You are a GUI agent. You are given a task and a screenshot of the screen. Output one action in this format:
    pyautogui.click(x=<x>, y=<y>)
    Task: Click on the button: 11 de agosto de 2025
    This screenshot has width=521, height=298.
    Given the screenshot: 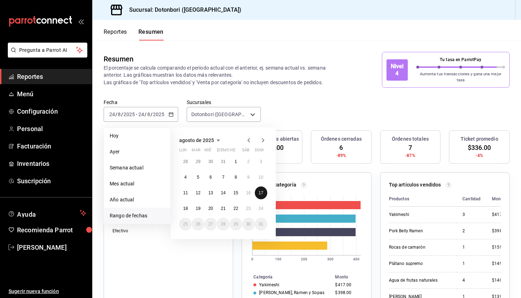 What is the action you would take?
    pyautogui.click(x=185, y=193)
    